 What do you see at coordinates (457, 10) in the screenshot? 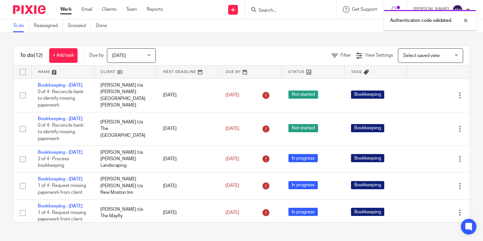
I see `img: svg%3E` at bounding box center [457, 10].